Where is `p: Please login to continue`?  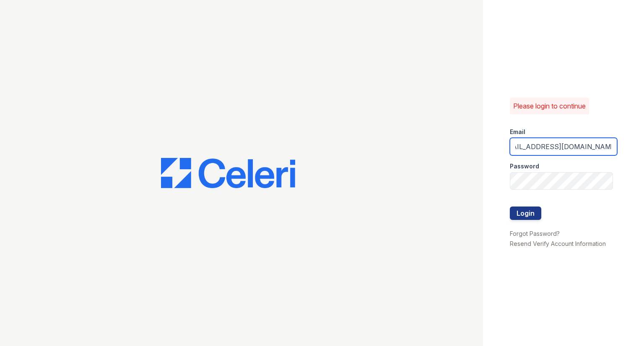
p: Please login to continue is located at coordinates (549, 106).